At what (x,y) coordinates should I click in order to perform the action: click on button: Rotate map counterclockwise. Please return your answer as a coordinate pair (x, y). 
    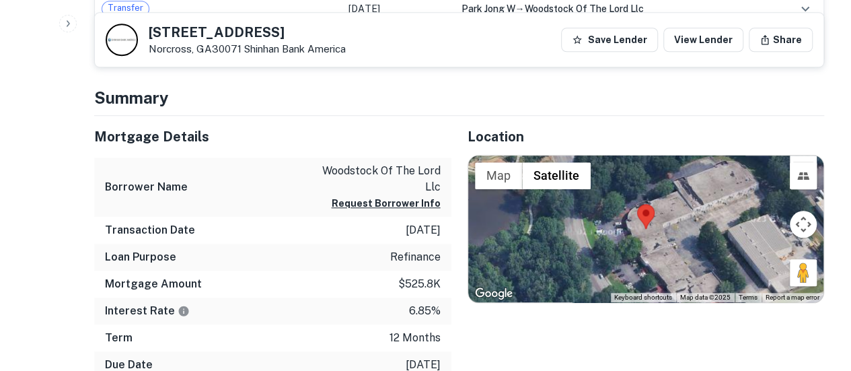
    Looking at the image, I should click on (803, 148).